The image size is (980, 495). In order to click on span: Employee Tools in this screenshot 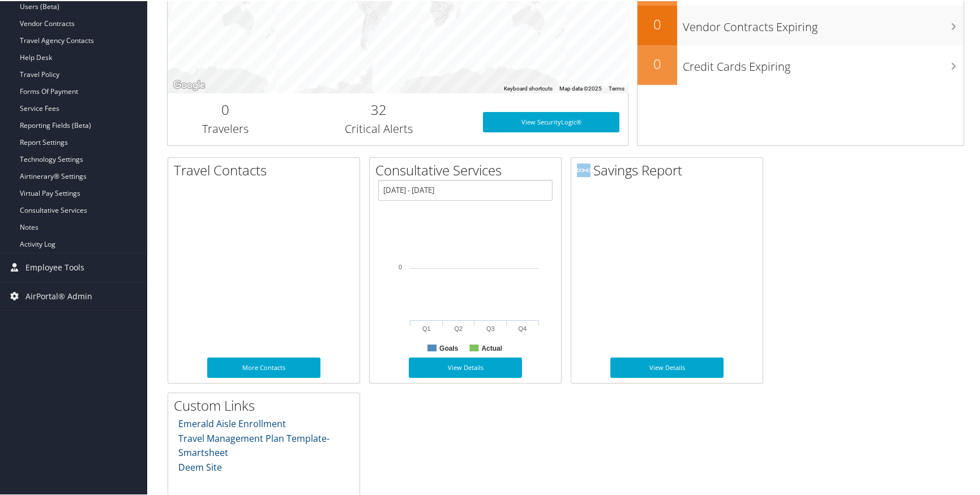, I will do `click(55, 266)`.